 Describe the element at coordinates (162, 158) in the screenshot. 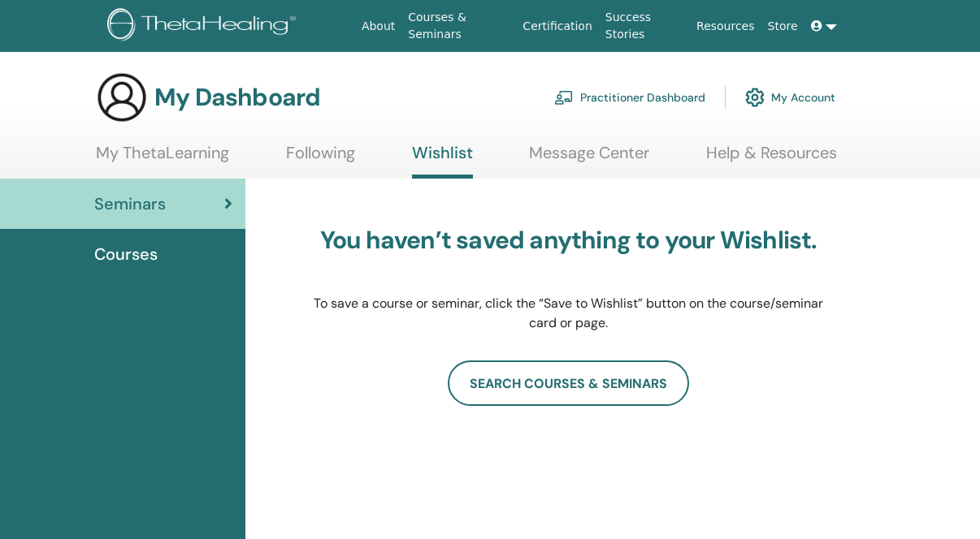

I see `a: My ThetaLearning` at that location.